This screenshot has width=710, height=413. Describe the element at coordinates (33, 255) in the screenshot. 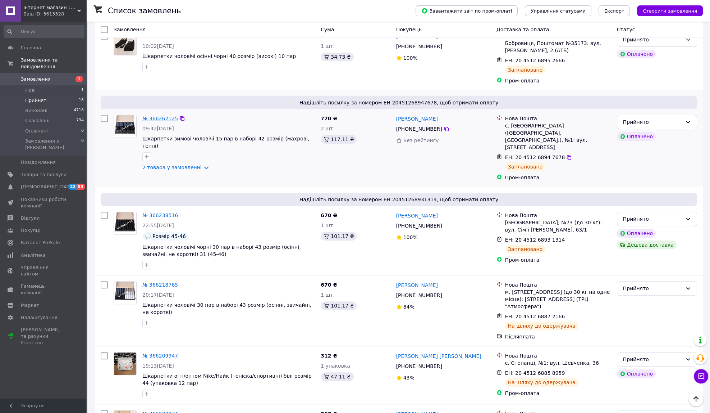

I see `span: Аналітика` at that location.